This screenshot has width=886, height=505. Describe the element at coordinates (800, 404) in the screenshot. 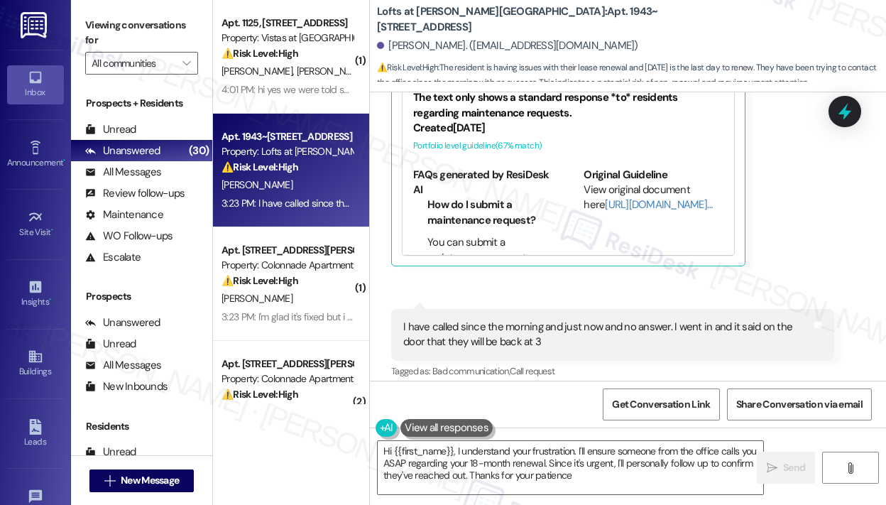

I see `span: Share Conversation via email` at that location.